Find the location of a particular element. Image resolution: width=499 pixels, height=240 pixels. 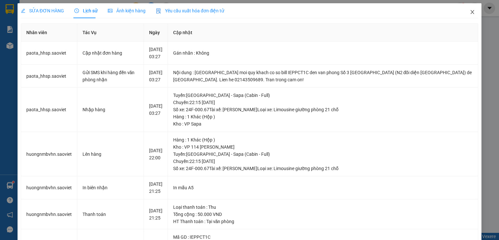

div: Nhập hàng is located at coordinates (111, 110).